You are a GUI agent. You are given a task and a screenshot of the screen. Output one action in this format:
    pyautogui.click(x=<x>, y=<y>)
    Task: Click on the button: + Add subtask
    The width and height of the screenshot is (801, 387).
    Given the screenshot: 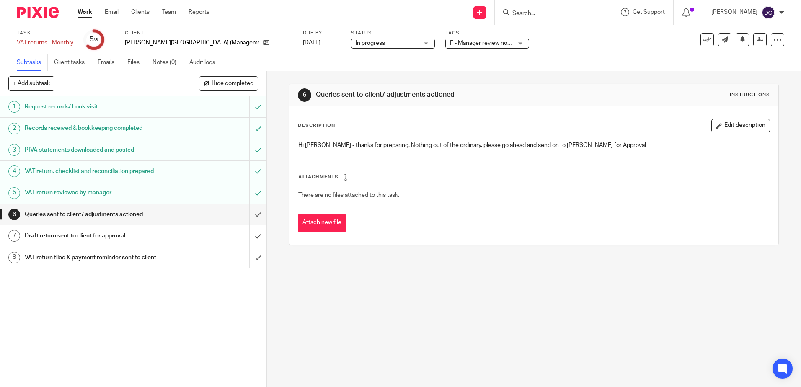 What is the action you would take?
    pyautogui.click(x=31, y=83)
    